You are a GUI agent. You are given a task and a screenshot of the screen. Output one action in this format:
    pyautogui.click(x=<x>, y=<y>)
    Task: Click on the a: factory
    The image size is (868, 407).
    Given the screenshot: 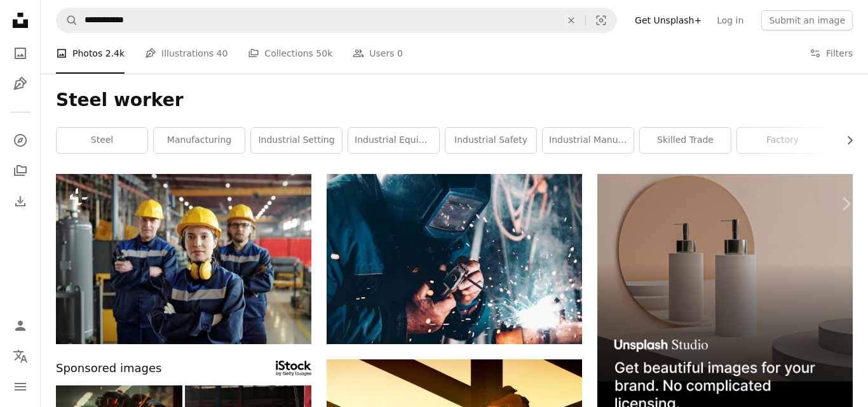 What is the action you would take?
    pyautogui.click(x=782, y=140)
    